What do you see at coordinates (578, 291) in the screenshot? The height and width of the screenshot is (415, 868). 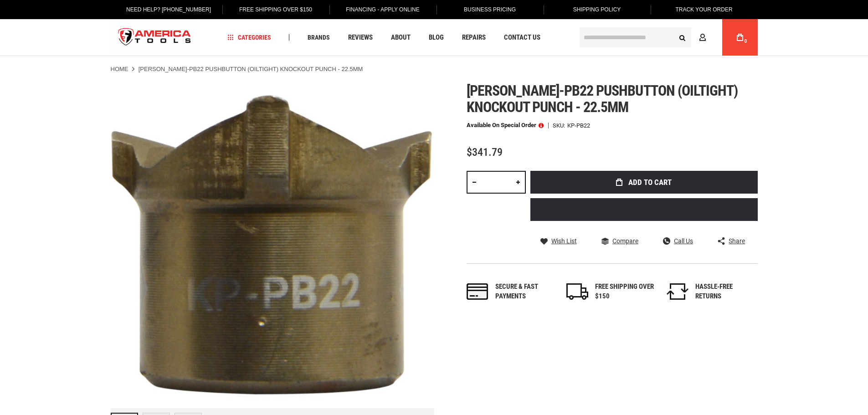 I see `img: shipping` at bounding box center [578, 291].